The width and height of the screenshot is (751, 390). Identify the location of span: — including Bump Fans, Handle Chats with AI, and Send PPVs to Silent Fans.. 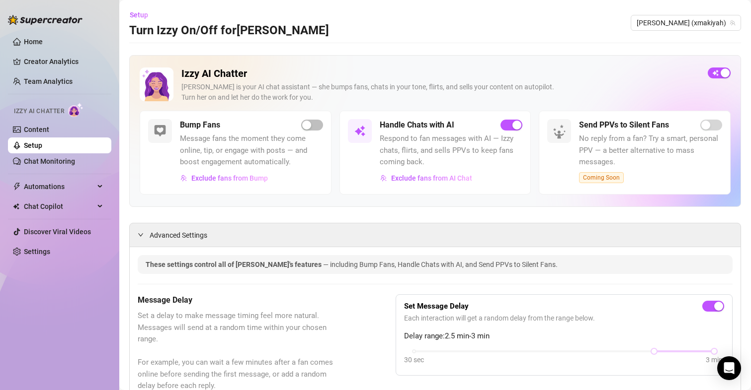
(440, 265).